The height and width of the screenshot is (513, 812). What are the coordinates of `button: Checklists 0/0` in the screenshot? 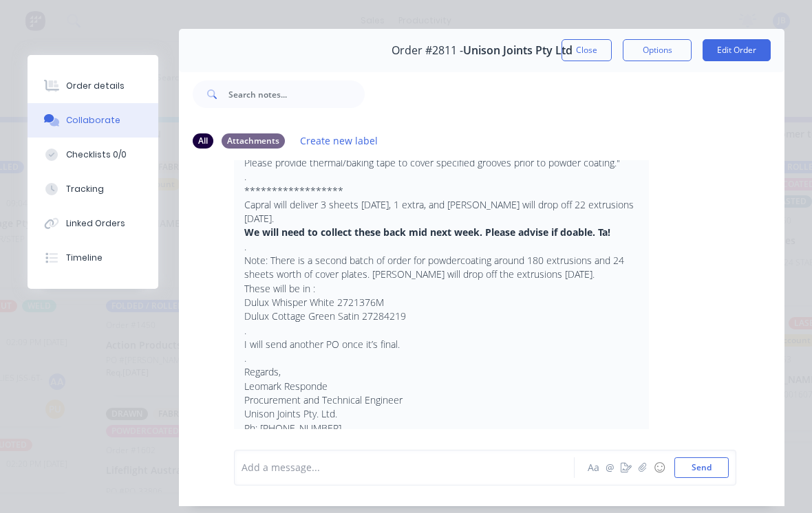 It's located at (93, 155).